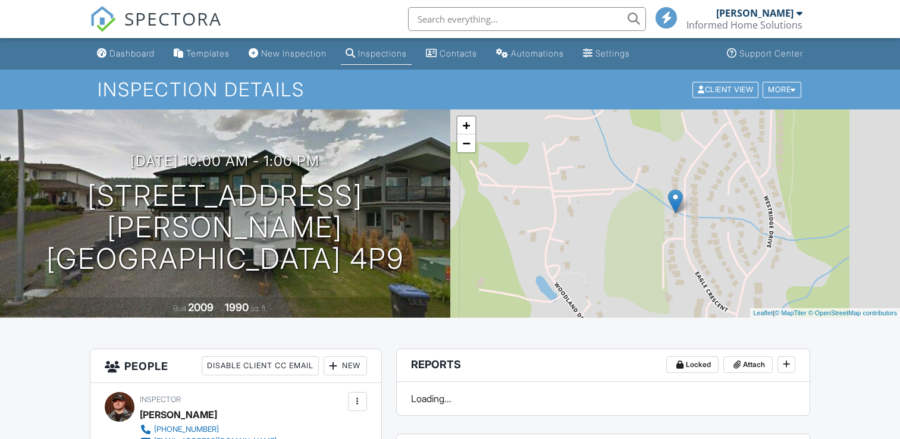 The image size is (900, 439). I want to click on div: Inspections, so click(382, 53).